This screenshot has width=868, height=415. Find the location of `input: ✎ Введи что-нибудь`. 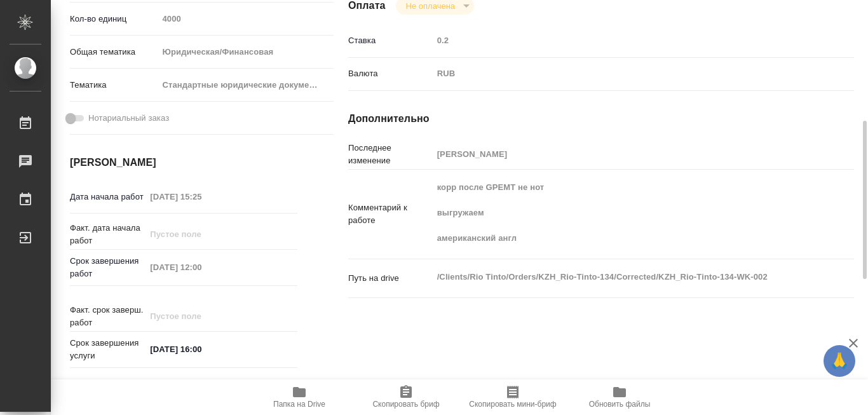

input: ✎ Введи что-нибудь is located at coordinates (201, 349).